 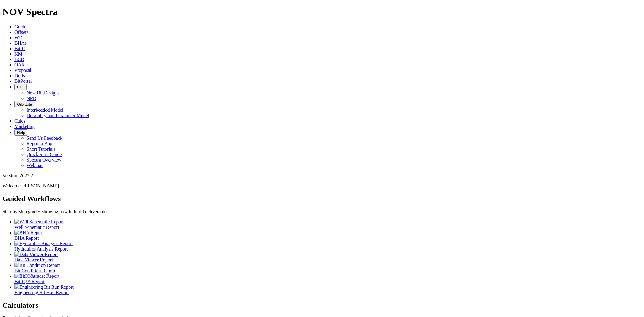 What do you see at coordinates (20, 65) in the screenshot?
I see `span: OAR` at bounding box center [20, 65].